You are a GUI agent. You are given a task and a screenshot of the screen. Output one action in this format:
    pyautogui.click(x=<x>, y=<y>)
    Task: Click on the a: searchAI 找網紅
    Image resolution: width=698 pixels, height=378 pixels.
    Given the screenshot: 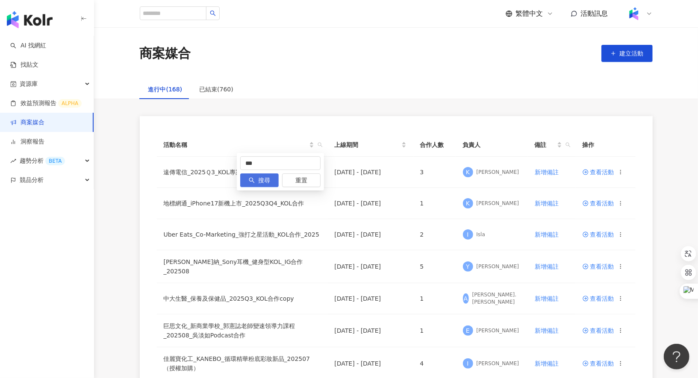 What is the action you would take?
    pyautogui.click(x=28, y=46)
    